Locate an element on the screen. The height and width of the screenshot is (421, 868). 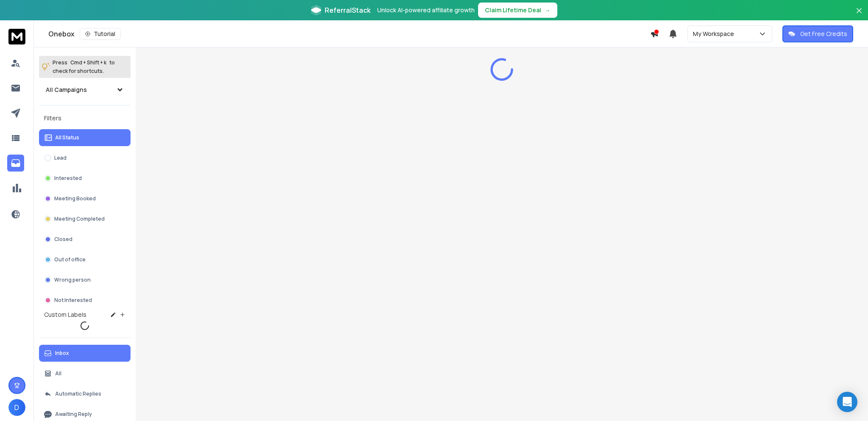
p: All Status is located at coordinates (67, 137).